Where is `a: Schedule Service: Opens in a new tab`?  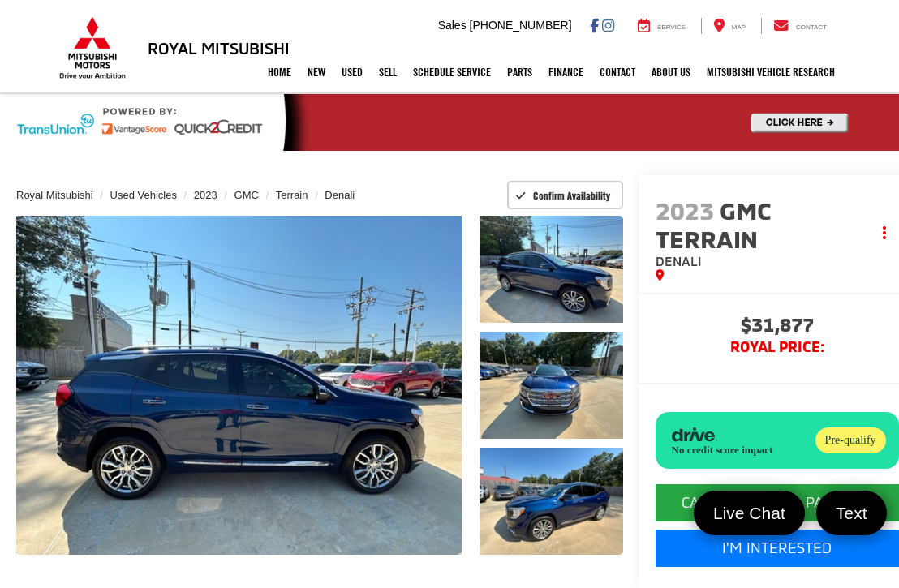 a: Schedule Service: Opens in a new tab is located at coordinates (452, 72).